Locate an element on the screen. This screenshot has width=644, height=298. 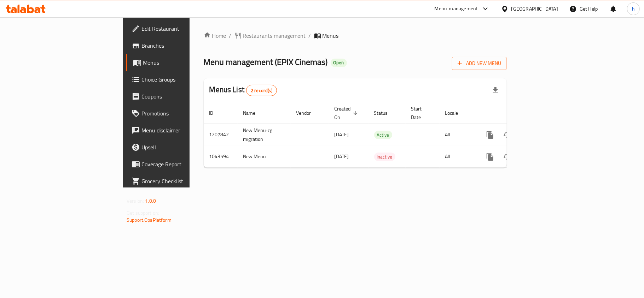
th: Actions is located at coordinates (516, 113).